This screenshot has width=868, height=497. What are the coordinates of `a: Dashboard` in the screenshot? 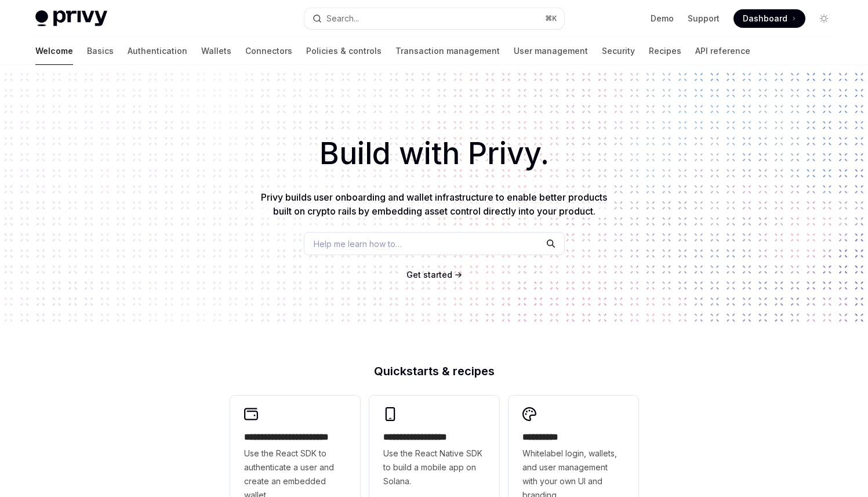 It's located at (769, 18).